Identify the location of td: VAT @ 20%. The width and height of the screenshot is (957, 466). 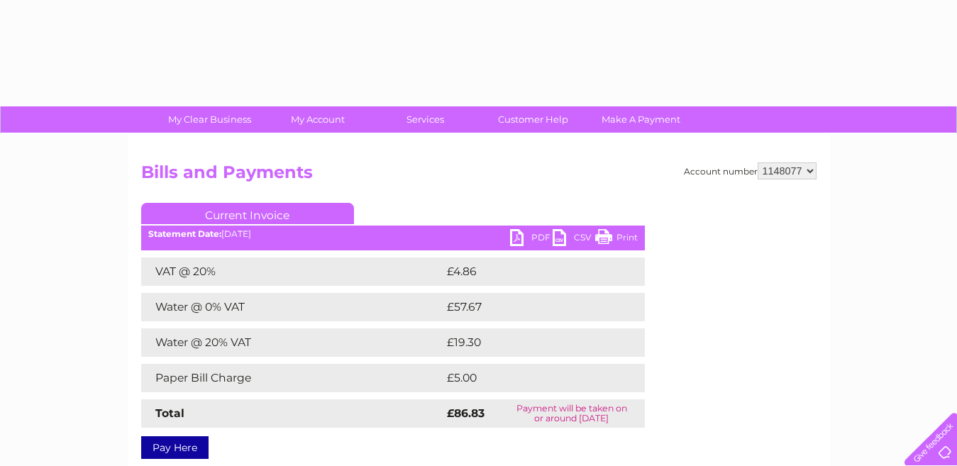
(292, 272).